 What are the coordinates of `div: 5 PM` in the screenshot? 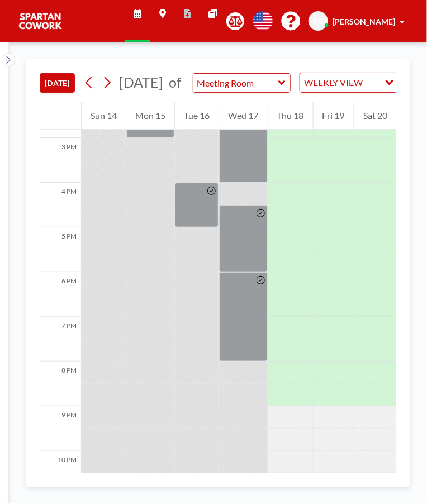 It's located at (61, 250).